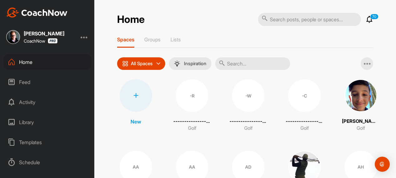 The width and height of the screenshot is (396, 178). What do you see at coordinates (48, 62) in the screenshot?
I see `div: Home` at bounding box center [48, 62].